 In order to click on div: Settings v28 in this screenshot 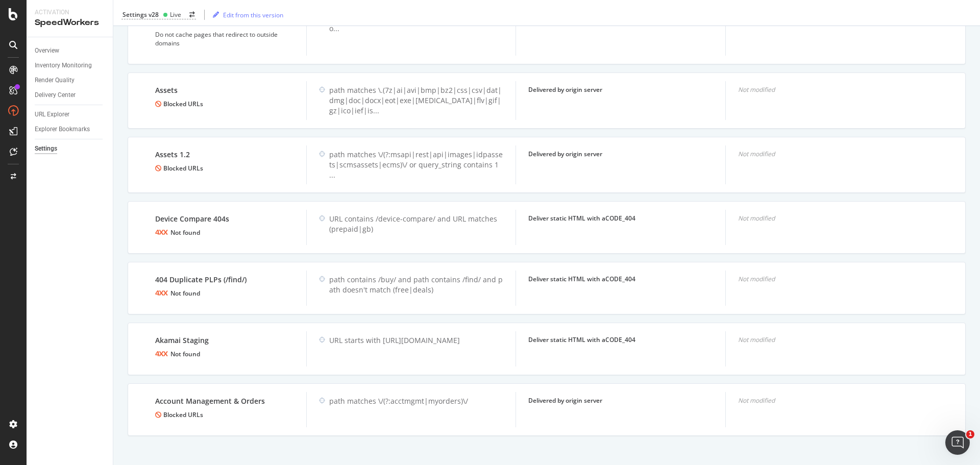, I will do `click(140, 15)`.